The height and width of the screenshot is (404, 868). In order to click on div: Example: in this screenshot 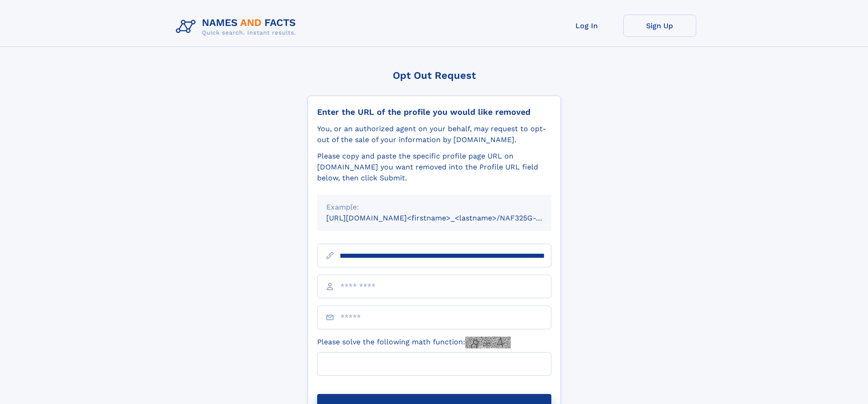, I will do `click(434, 207)`.